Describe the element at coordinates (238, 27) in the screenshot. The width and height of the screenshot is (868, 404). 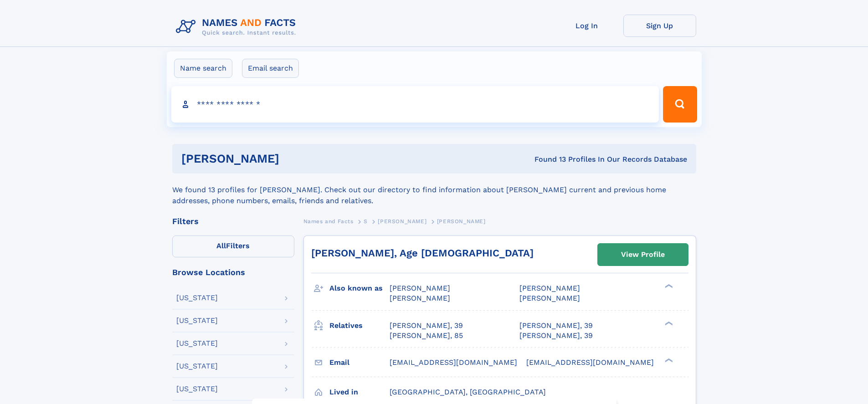
I see `img: Logo Names and Facts` at that location.